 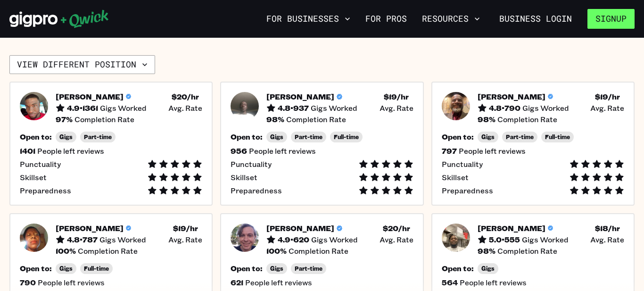 What do you see at coordinates (28, 283) in the screenshot?
I see `h5: 790` at bounding box center [28, 283].